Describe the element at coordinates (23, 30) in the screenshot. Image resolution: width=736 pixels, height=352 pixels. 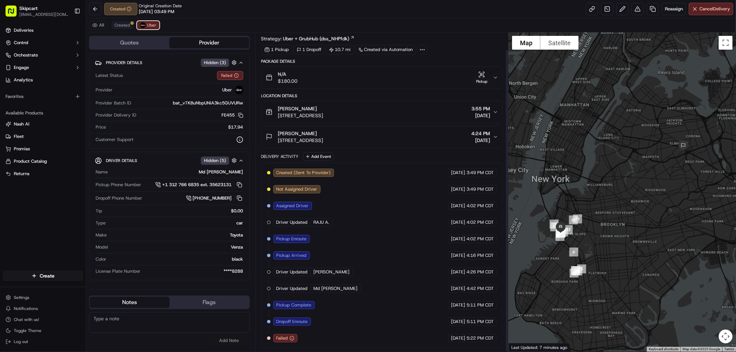
I see `span: Deliveries` at that location.